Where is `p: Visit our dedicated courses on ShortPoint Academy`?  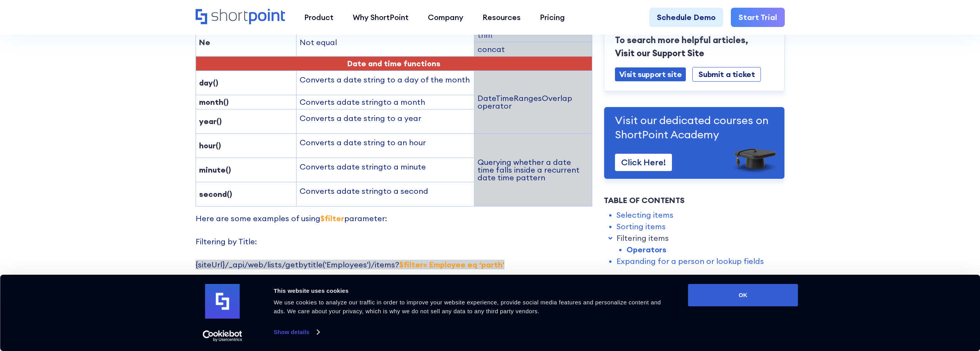
p: Visit our dedicated courses on ShortPoint Academy is located at coordinates (695, 127).